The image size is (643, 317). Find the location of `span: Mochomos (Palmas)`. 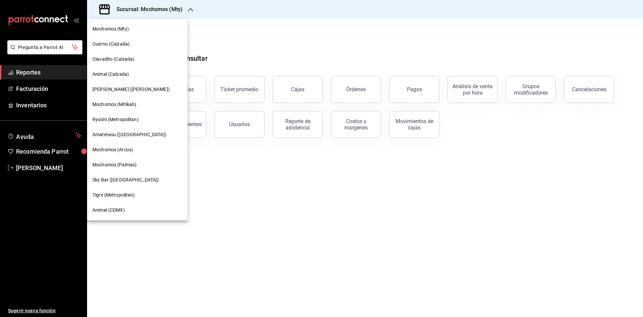

span: Mochomos (Palmas) is located at coordinates (115, 164).